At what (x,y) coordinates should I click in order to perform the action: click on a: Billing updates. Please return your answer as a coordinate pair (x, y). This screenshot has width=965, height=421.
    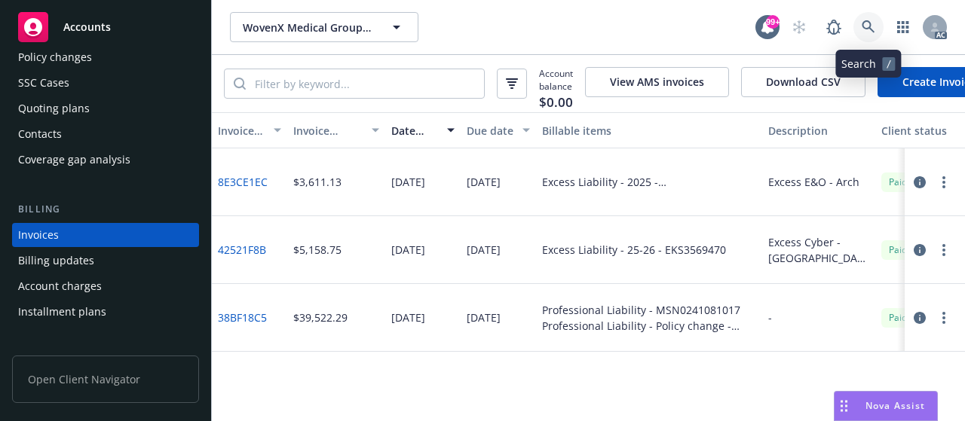
    Looking at the image, I should click on (106, 261).